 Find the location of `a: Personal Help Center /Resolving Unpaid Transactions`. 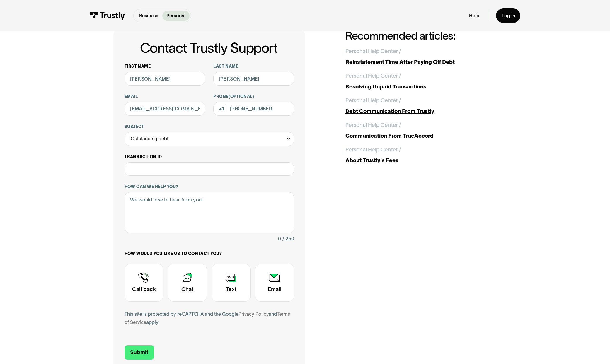

a: Personal Help Center /Resolving Unpaid Transactions is located at coordinates (421, 81).